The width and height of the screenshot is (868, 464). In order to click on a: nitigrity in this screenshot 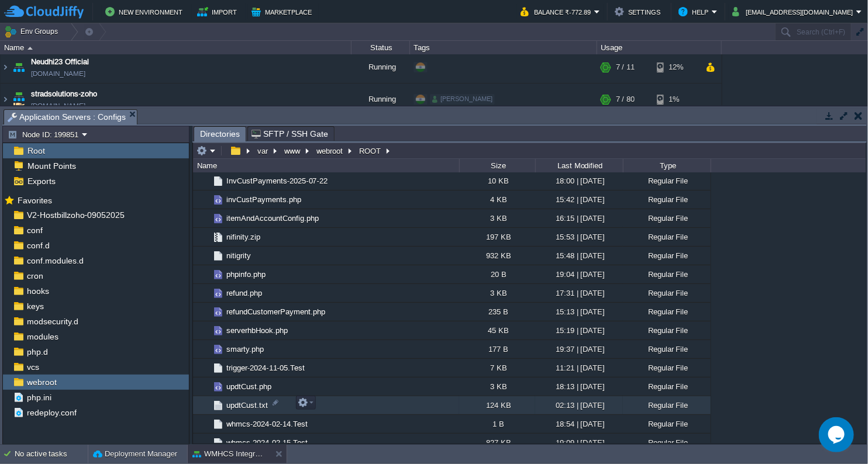, I will do `click(239, 255)`.